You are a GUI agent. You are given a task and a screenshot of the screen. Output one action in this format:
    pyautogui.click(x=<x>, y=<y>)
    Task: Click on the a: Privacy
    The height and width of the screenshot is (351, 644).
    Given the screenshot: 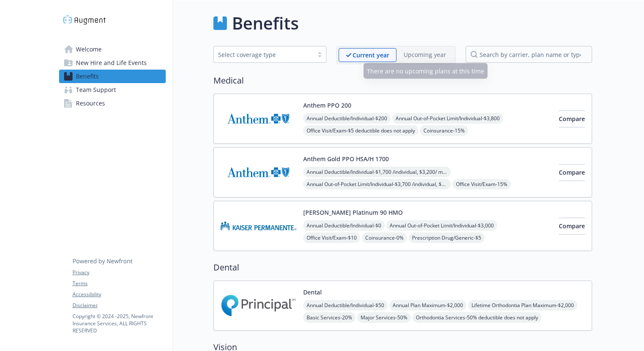 What is the action you would take?
    pyautogui.click(x=119, y=272)
    